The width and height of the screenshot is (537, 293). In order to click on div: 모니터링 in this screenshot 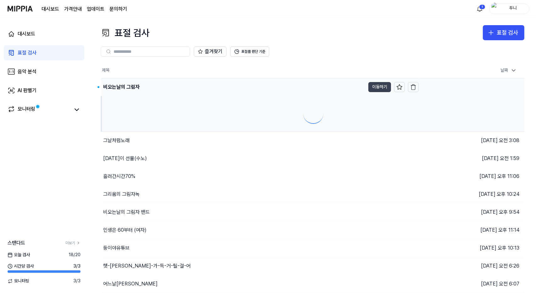, I will do `click(26, 110)`.